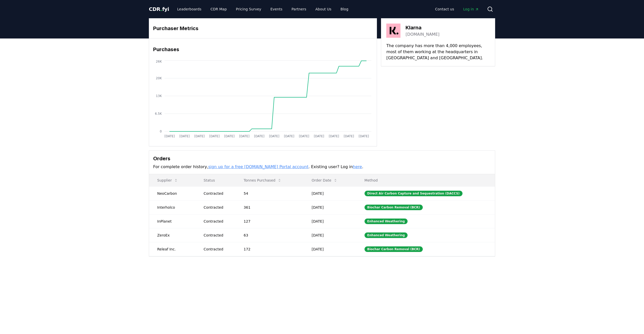  Describe the element at coordinates (270, 207) in the screenshot. I see `td: 361` at that location.